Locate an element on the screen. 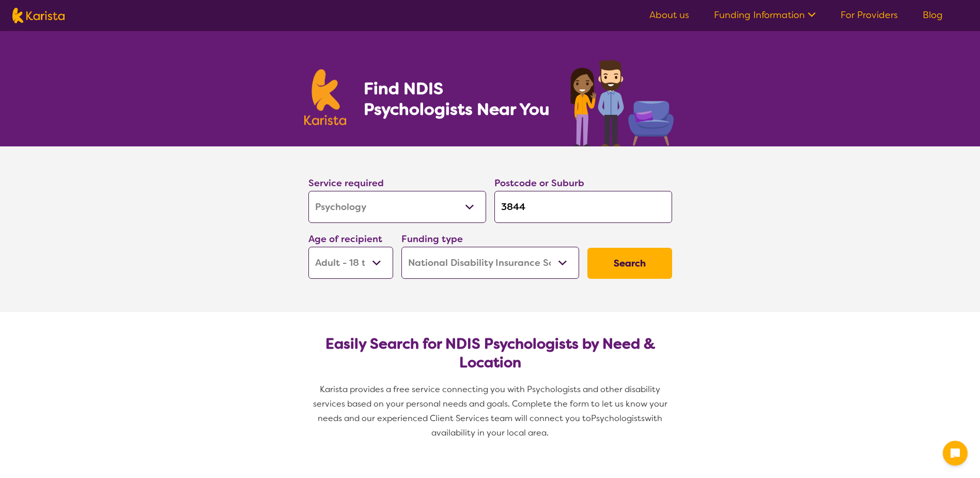 This screenshot has height=478, width=980. img: psychology is located at coordinates (622, 101).